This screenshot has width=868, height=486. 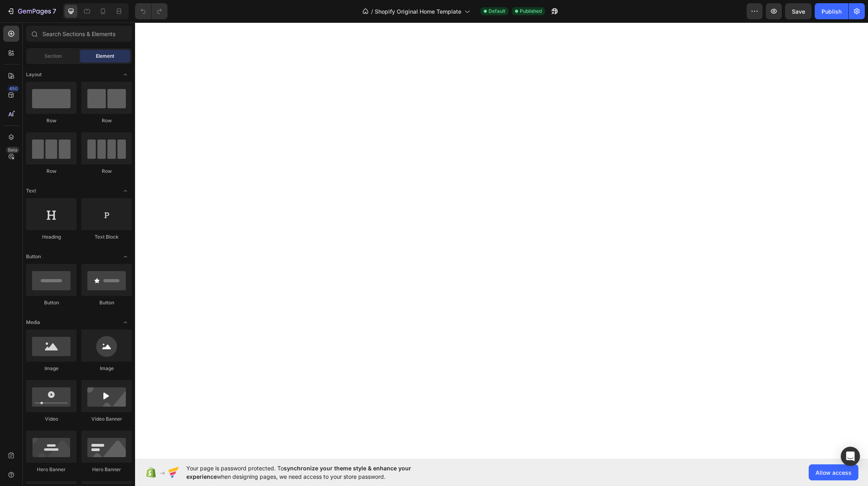 What do you see at coordinates (798, 11) in the screenshot?
I see `span: Save` at bounding box center [798, 11].